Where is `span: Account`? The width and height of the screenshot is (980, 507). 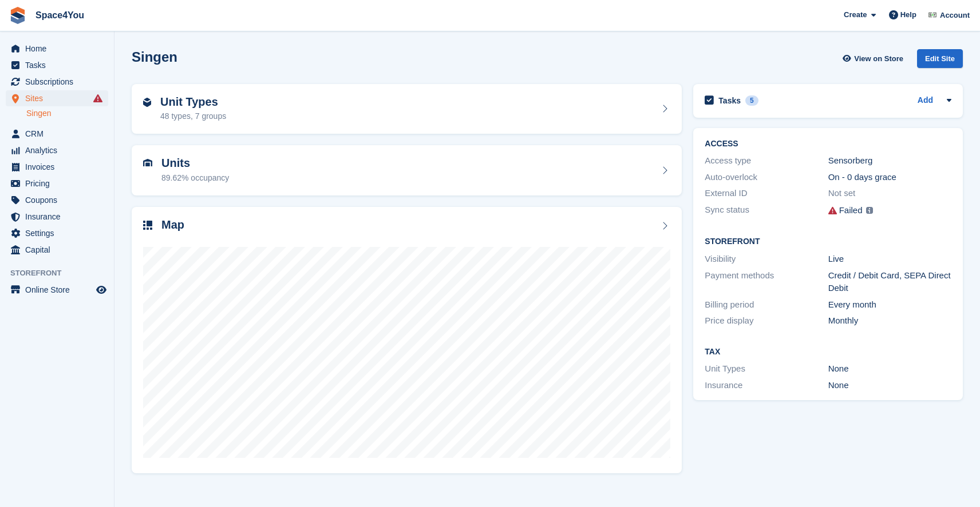
span: Account is located at coordinates (955, 15).